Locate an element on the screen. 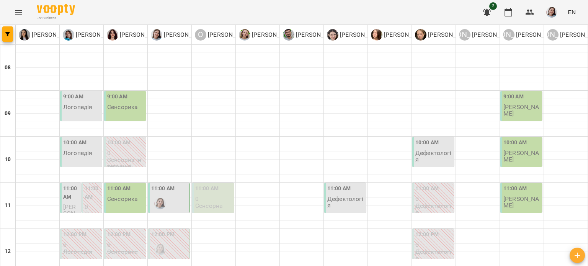 The height and width of the screenshot is (266, 588). div: Ірина Керівник is located at coordinates (48, 35).